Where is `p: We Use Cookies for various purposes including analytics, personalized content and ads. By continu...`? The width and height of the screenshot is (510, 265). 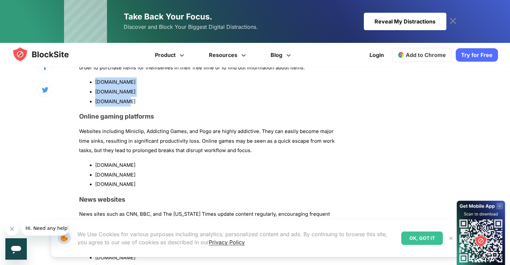 p: We Use Cookies for various purposes including analytics, personalized content and ads. By continu... is located at coordinates (237, 238).